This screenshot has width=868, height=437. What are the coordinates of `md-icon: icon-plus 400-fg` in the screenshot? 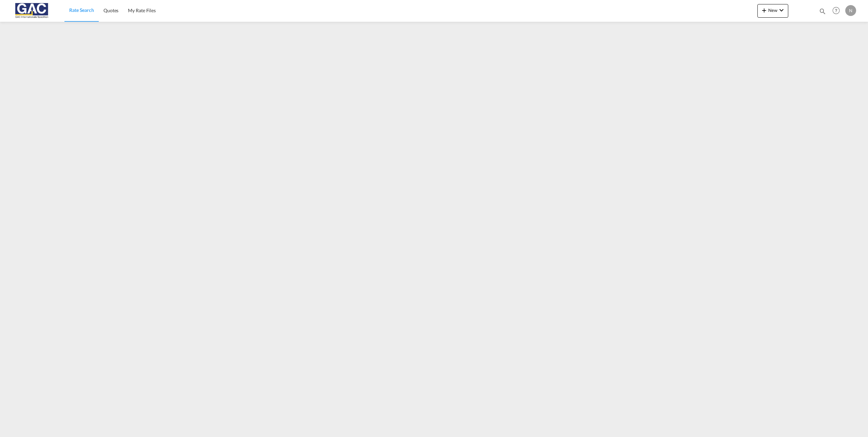 It's located at (764, 10).